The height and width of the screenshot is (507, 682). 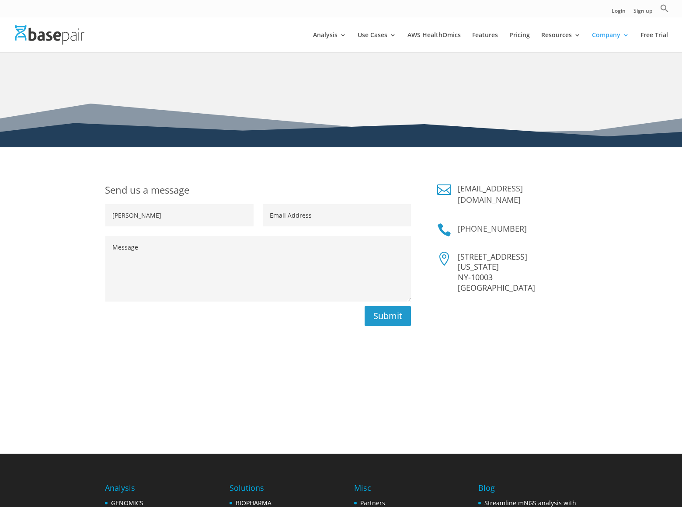 I want to click on h1: Send us a message, so click(x=258, y=193).